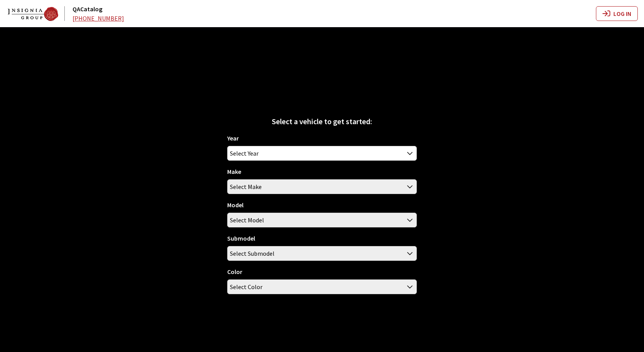 This screenshot has width=644, height=352. I want to click on label: Make, so click(234, 171).